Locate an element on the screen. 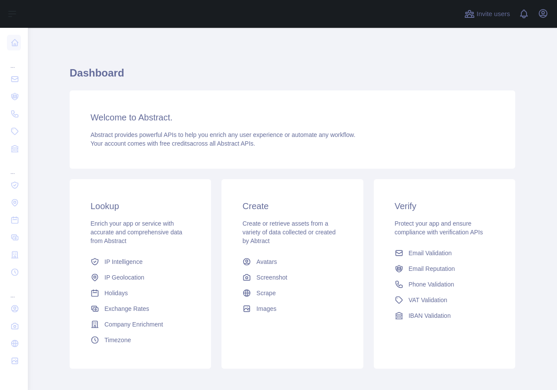  a: Phone Validation is located at coordinates (444, 285).